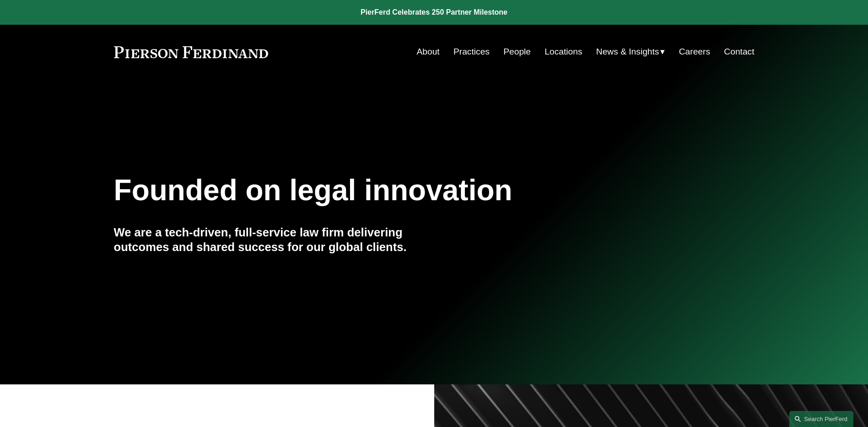 The image size is (868, 427). What do you see at coordinates (628, 52) in the screenshot?
I see `span: News & Insights` at bounding box center [628, 52].